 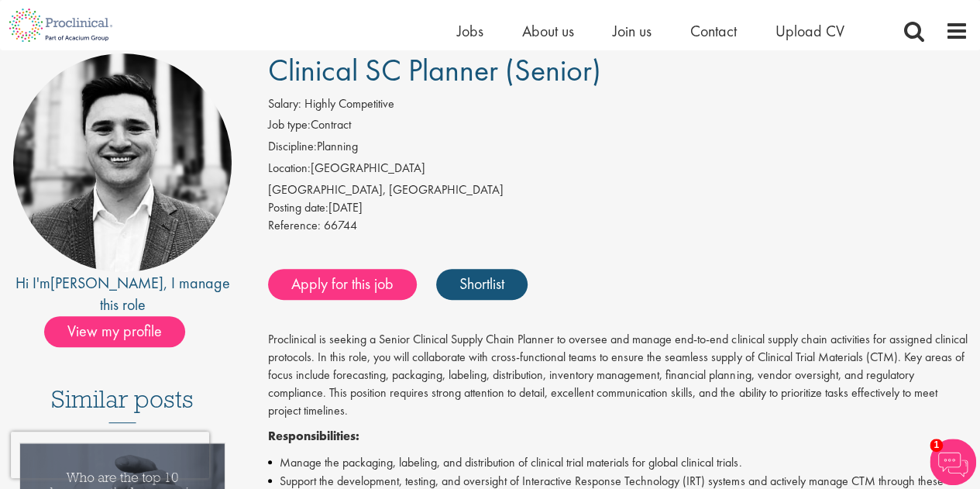 I want to click on span: 66744, so click(x=340, y=225).